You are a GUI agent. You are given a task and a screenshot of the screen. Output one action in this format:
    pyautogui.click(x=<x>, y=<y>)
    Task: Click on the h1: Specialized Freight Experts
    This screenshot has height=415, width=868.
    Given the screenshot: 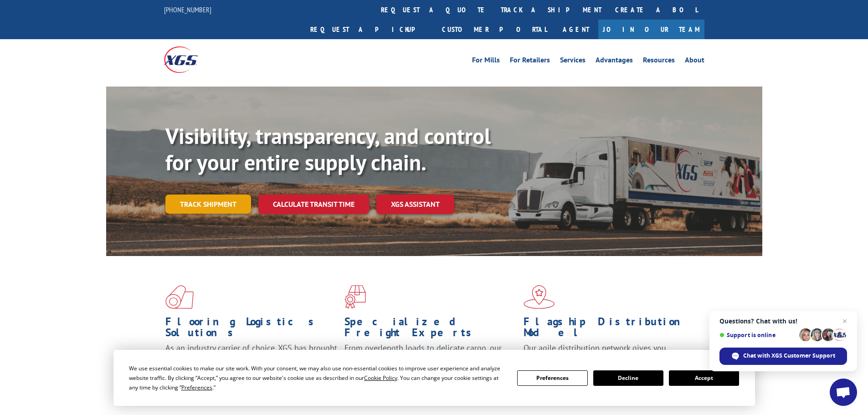 What is the action you would take?
    pyautogui.click(x=430, y=329)
    